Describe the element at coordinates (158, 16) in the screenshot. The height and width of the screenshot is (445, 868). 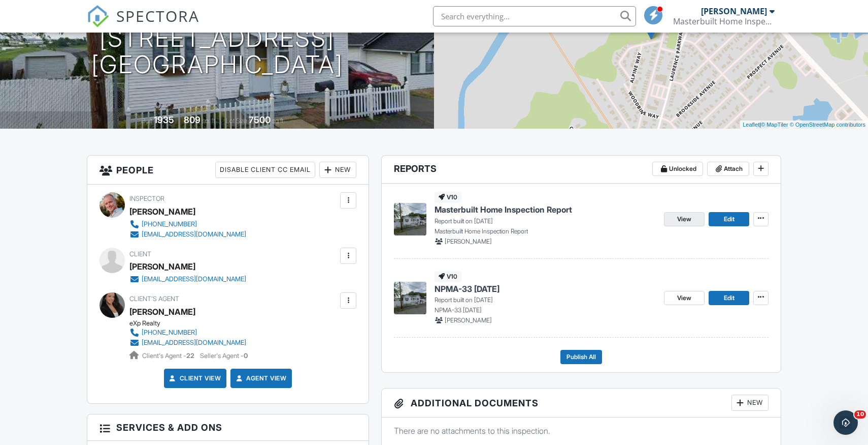
I see `span: SPECTORA` at that location.